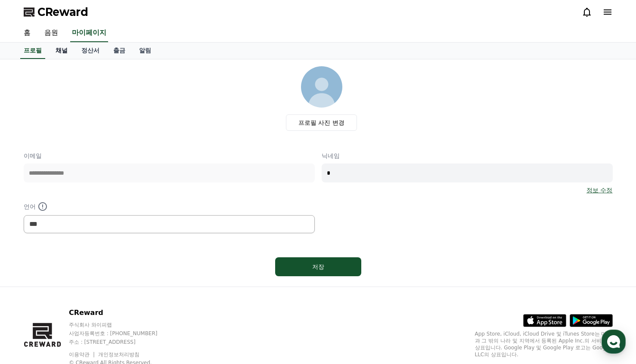  Describe the element at coordinates (544, 344) in the screenshot. I see `p: App Store, iCloud, iCloud Drive 및 iTunes Store는 미국과 그 밖의 나라 및 지역에서 등록된 Apple Inc.의 서비스 상표입니다. Goo...` at that location.